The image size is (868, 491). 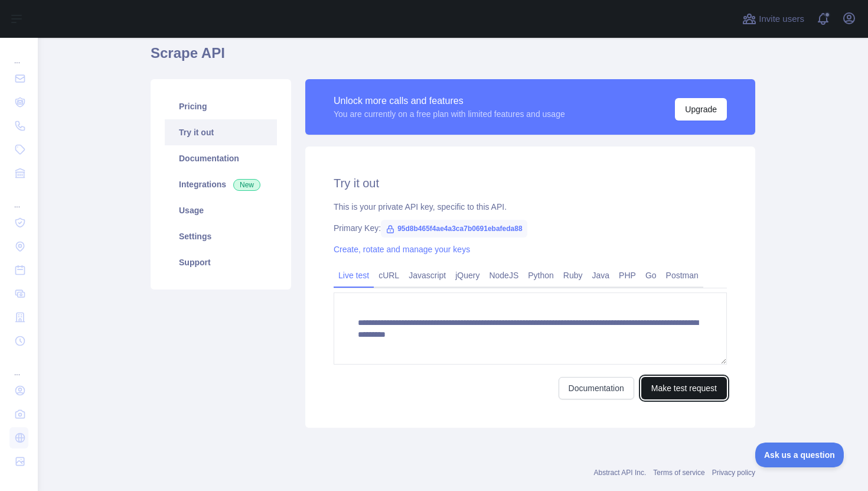 I want to click on a: Terms of service, so click(x=678, y=472).